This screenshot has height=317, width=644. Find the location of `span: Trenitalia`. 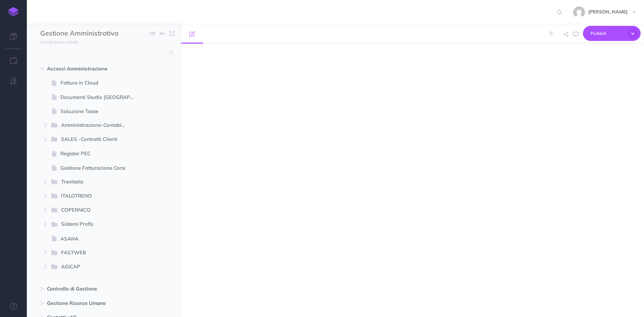

span: Trenitalia is located at coordinates (96, 182).